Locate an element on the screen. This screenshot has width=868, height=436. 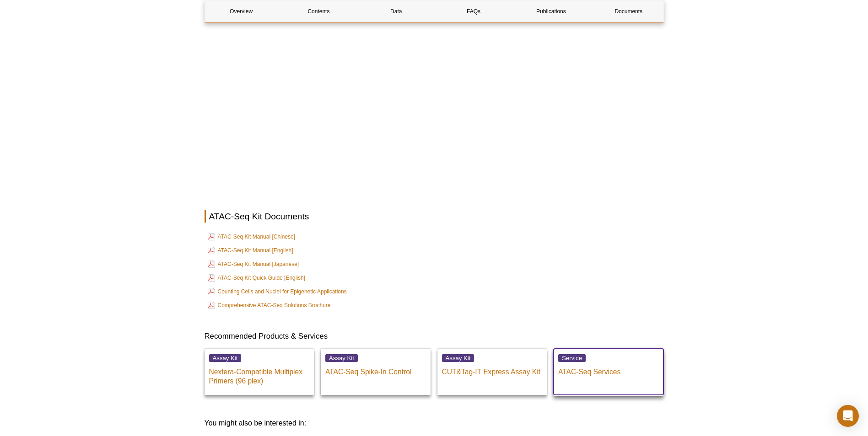
span: Service is located at coordinates (572, 358).